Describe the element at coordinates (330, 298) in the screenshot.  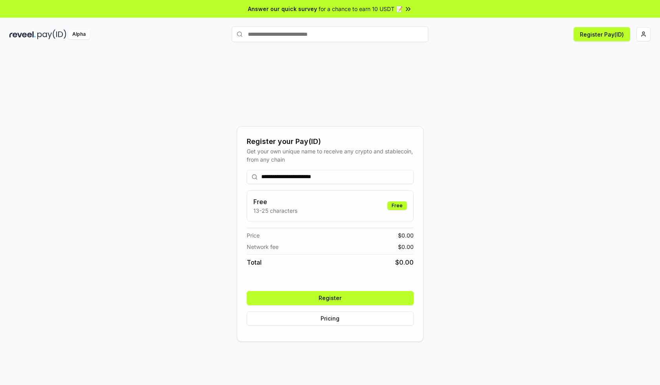
I see `button: Register` at that location.